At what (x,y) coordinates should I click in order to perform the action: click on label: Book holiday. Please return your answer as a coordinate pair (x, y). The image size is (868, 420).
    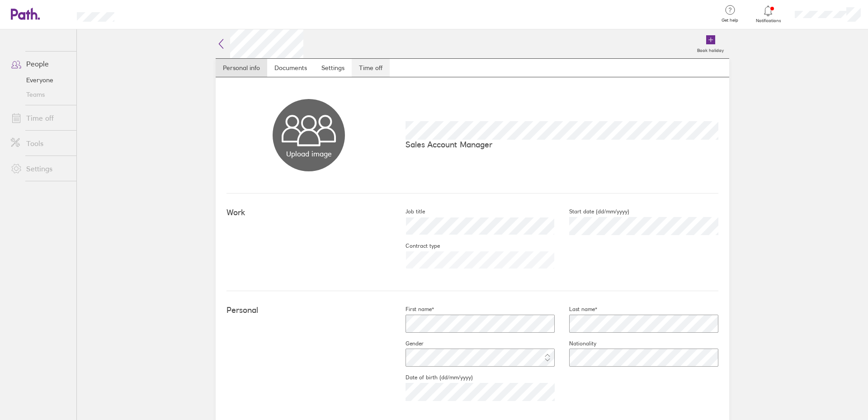
    Looking at the image, I should click on (710, 49).